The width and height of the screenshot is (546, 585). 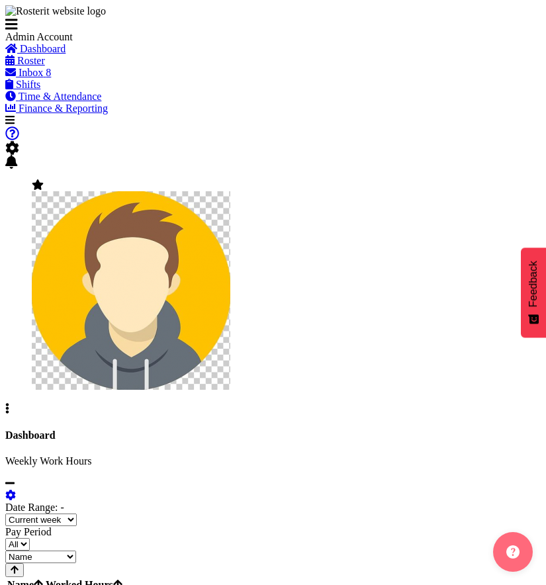 I want to click on a: Inbox 8, so click(x=28, y=72).